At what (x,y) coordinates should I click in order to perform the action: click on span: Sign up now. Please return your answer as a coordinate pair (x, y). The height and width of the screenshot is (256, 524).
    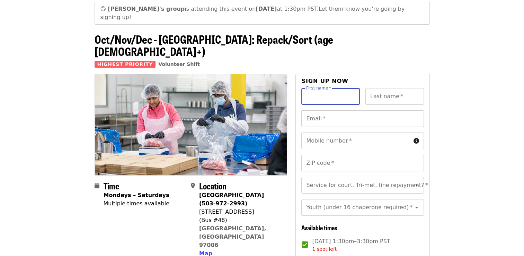
    Looking at the image, I should click on (325, 81).